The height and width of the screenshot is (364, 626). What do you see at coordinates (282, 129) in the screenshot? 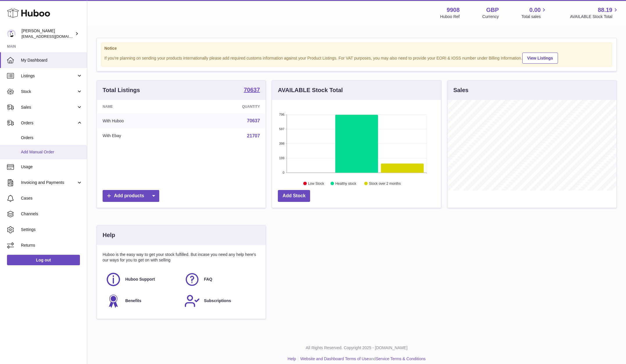
I see `text: 597` at bounding box center [282, 129].